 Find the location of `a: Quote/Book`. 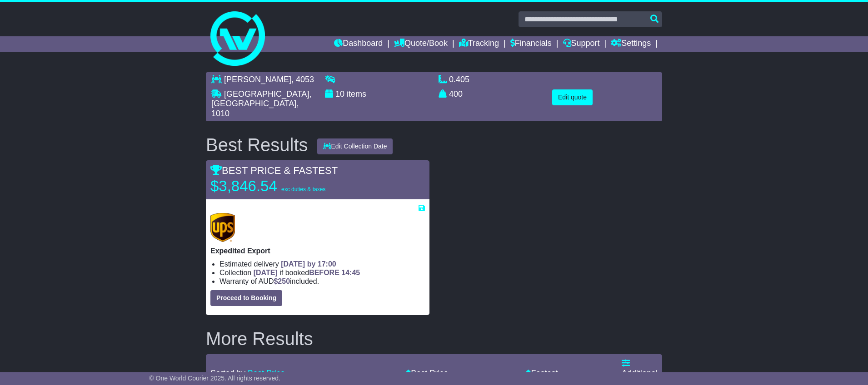

a: Quote/Book is located at coordinates (421, 44).